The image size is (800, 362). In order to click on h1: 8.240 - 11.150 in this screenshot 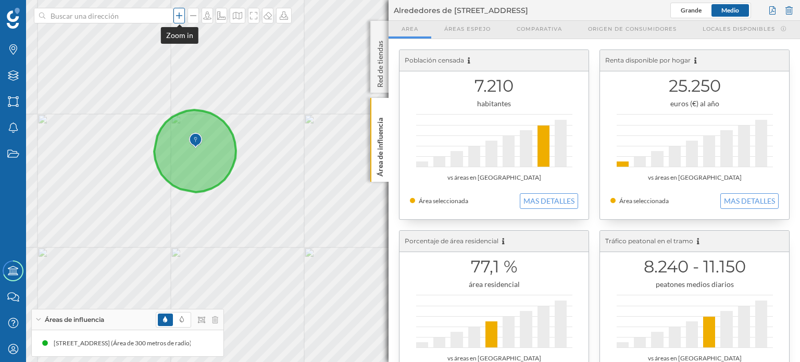, I will do `click(694, 267)`.